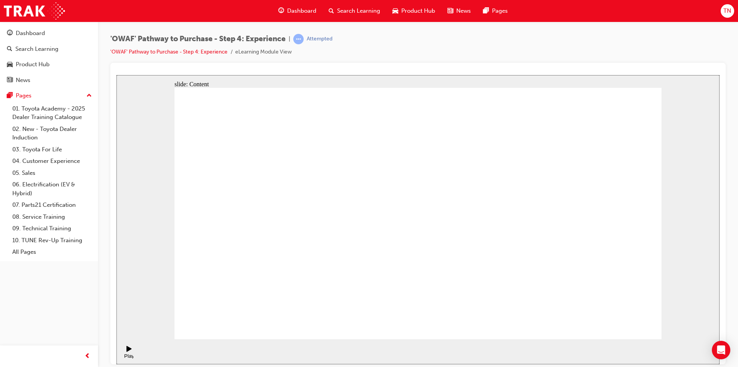 The width and height of the screenshot is (738, 367). What do you see at coordinates (13, 283) in the screenshot?
I see `div: Play (Ctrl+Alt+P)` at bounding box center [13, 283].